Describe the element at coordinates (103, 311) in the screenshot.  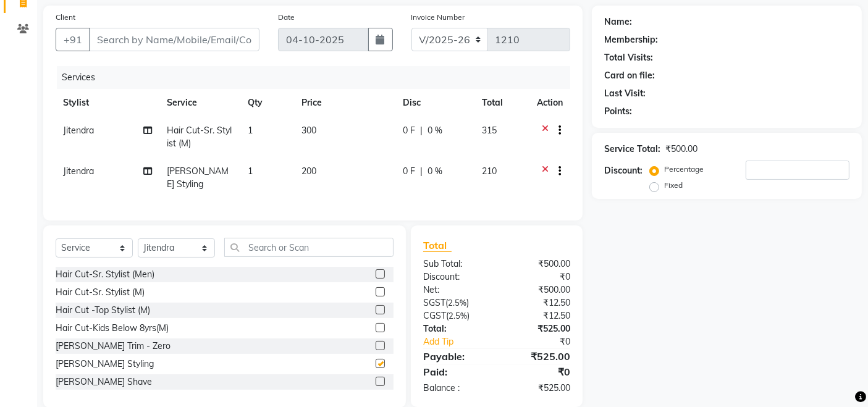
I see `div: Hair Cut -Top Stylist (M)` at that location.